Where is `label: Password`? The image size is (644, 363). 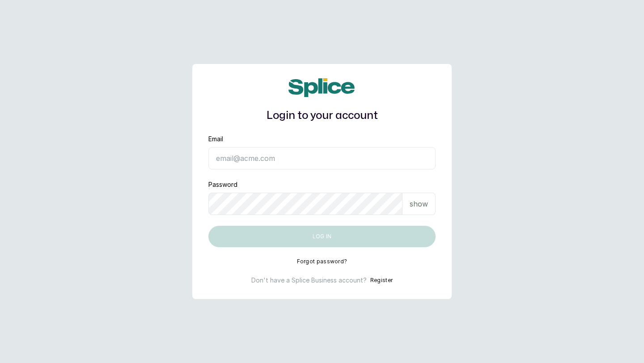
label: Password is located at coordinates (223, 185).